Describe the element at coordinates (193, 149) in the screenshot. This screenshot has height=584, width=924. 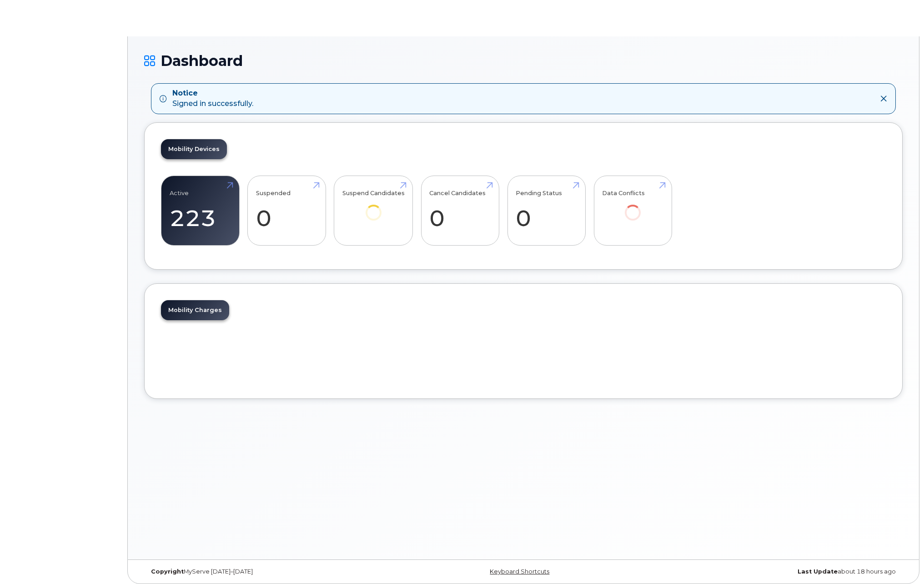
I see `a: Mobility Devices` at that location.